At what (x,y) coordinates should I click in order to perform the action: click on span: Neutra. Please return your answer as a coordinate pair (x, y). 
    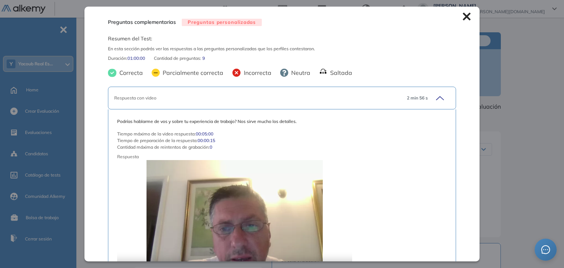
    Looking at the image, I should click on (299, 73).